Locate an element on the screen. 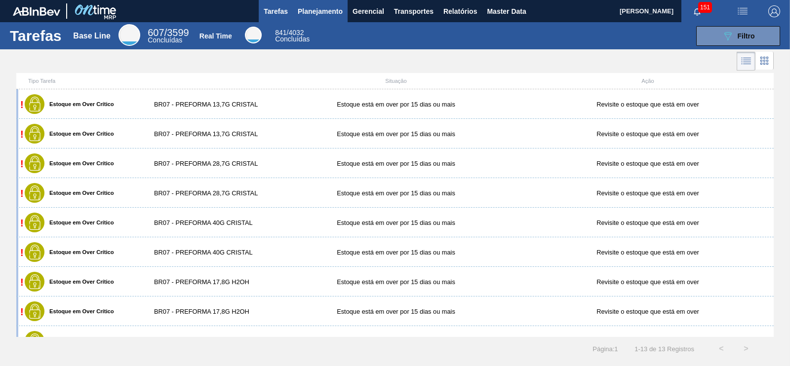 This screenshot has height=366, width=790. div: Visão em Lista is located at coordinates (746, 61).